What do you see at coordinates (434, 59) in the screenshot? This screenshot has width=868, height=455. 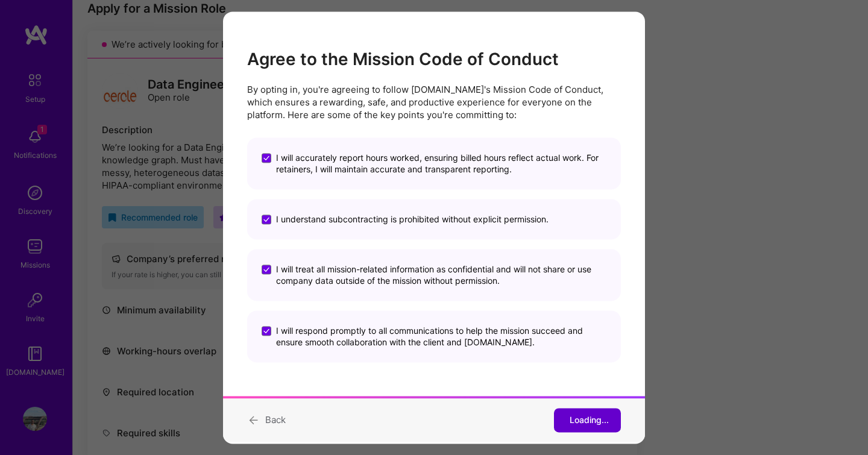 I see `h2: Agree to the Mission Code of Conduct` at bounding box center [434, 59].